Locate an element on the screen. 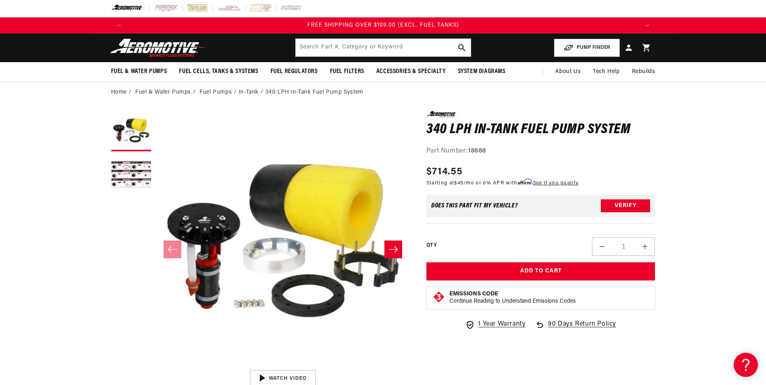 This screenshot has height=385, width=766. p: Starting at /mo or 0% APR with . is located at coordinates (503, 183).